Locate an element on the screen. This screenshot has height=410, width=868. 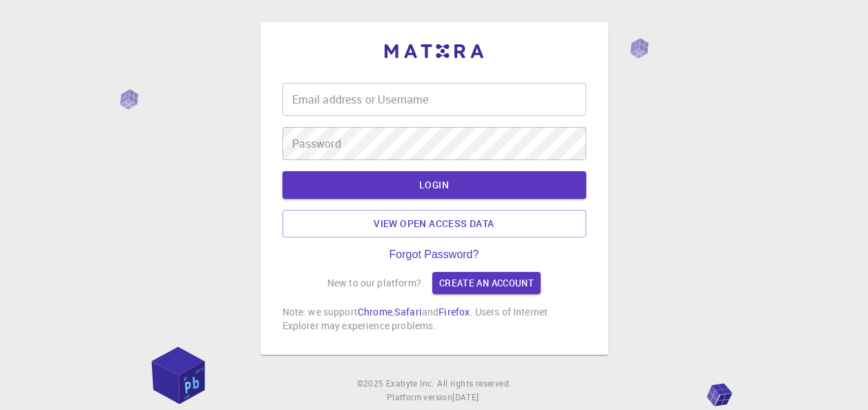
a: Firefox is located at coordinates (454, 311).